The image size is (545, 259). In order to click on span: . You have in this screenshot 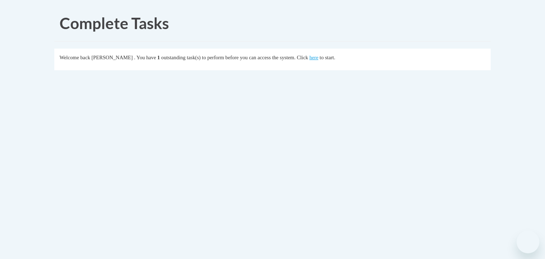, I will do `click(145, 57)`.